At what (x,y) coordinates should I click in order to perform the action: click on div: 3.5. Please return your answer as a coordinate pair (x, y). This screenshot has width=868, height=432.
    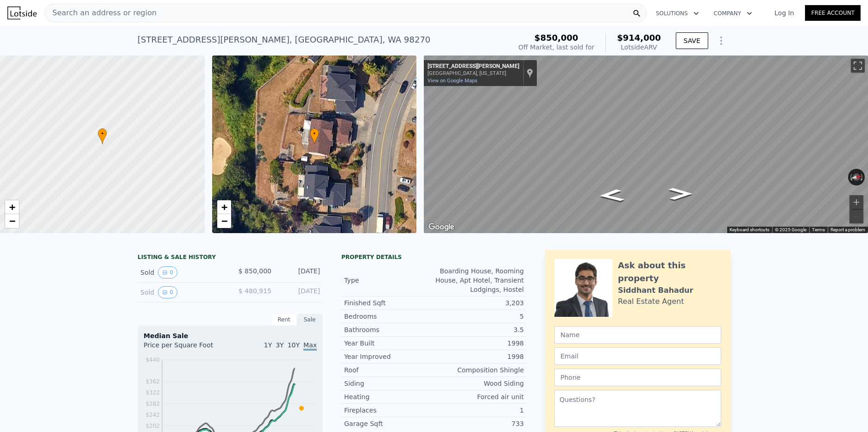
    Looking at the image, I should click on (479, 330).